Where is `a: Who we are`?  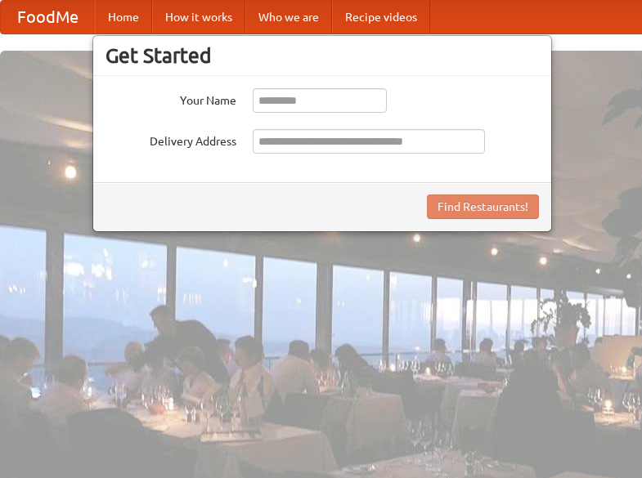 a: Who we are is located at coordinates (289, 17).